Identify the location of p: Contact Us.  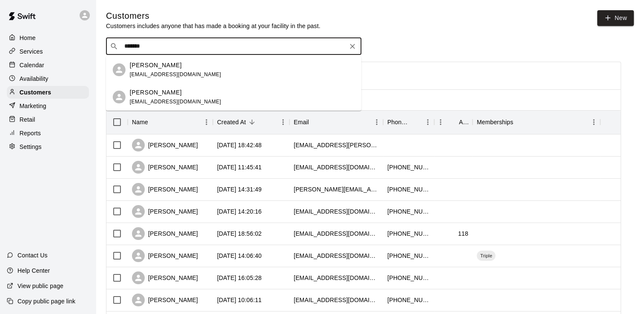
(32, 255).